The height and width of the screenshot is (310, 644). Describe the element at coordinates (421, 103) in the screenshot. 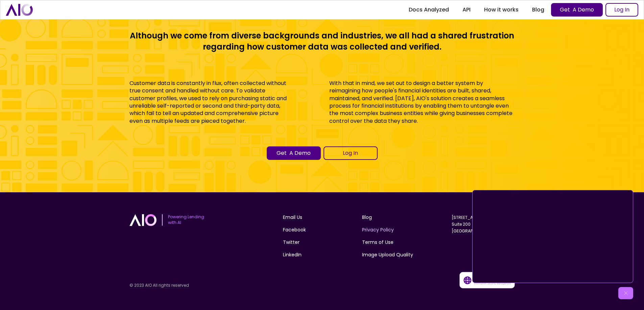

I see `p: With that in mind, we set out to design a better system by reimagining how people's financial ide...` at that location.